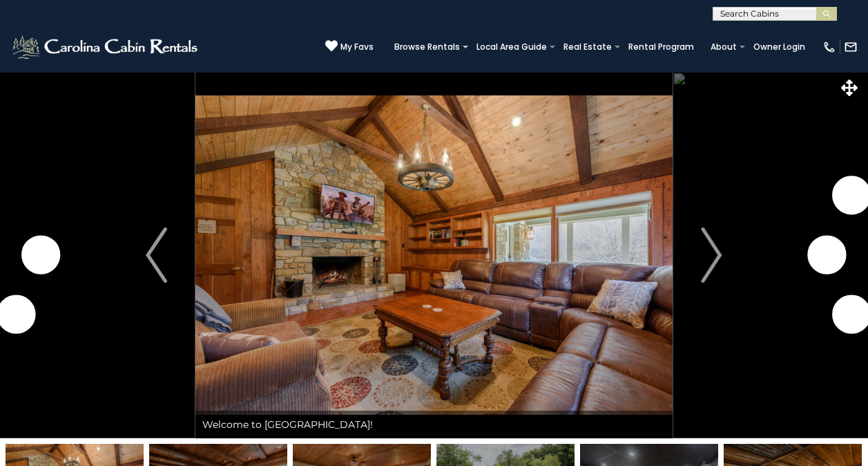 The image size is (868, 466). Describe the element at coordinates (357, 47) in the screenshot. I see `span: My Favs` at that location.